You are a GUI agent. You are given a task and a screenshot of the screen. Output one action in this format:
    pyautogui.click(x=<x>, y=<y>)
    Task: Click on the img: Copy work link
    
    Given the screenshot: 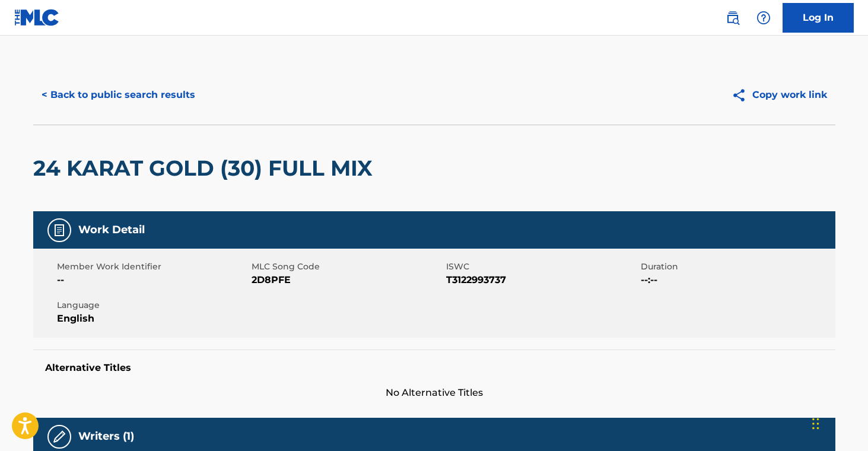 What is the action you would take?
    pyautogui.click(x=742, y=95)
    